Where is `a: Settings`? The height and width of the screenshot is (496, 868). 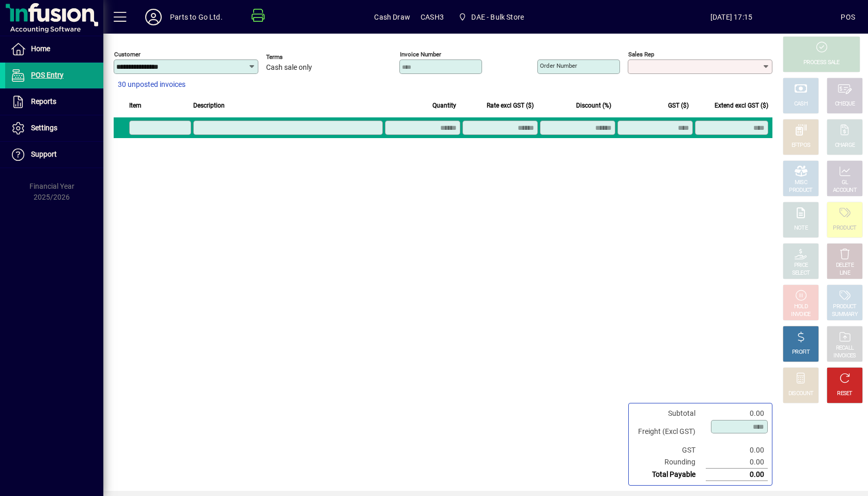
a: Settings is located at coordinates (55, 129).